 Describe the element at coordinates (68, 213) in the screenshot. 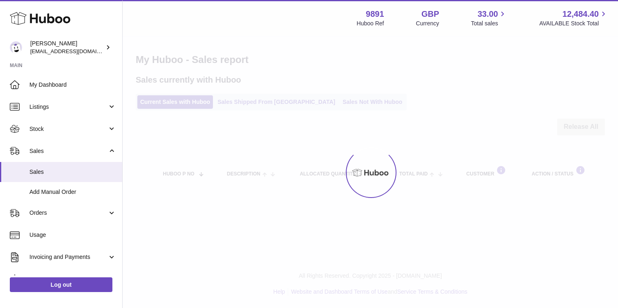

I see `span: Orders` at that location.